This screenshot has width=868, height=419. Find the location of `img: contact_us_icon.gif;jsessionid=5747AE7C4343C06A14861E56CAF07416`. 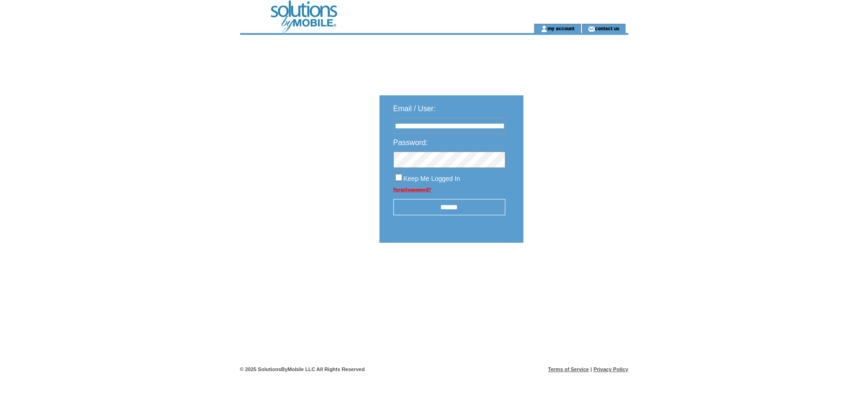

img: contact_us_icon.gif;jsessionid=5747AE7C4343C06A14861E56CAF07416 is located at coordinates (591, 29).